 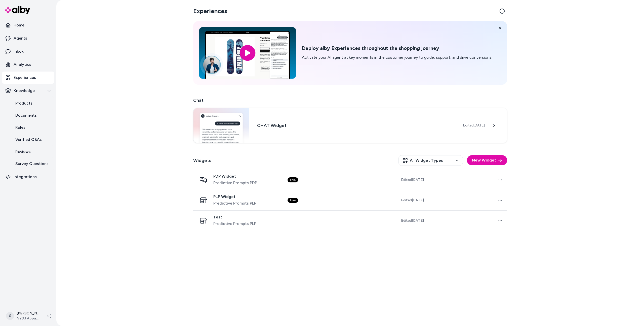 What do you see at coordinates (28, 38) in the screenshot?
I see `a: Agents` at bounding box center [28, 38].